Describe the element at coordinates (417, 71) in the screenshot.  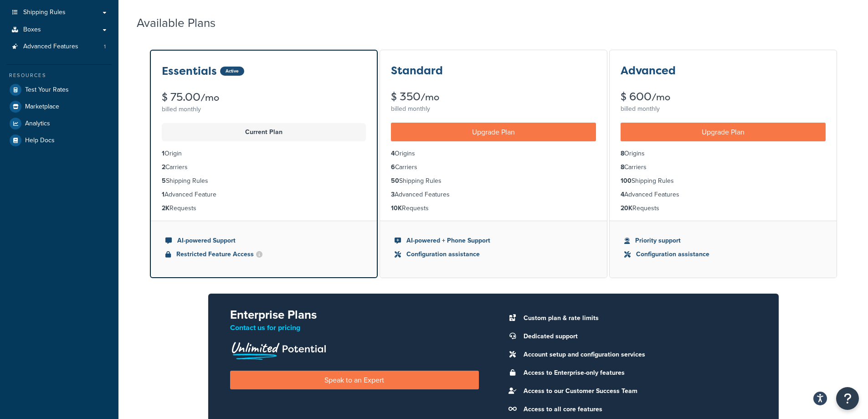
I see `h3: Standard` at that location.